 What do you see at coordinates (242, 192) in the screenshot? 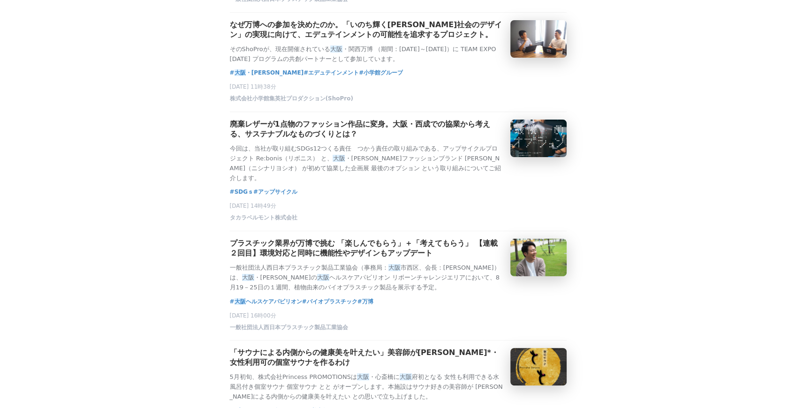
I see `a: #SDGｓ` at bounding box center [242, 192].